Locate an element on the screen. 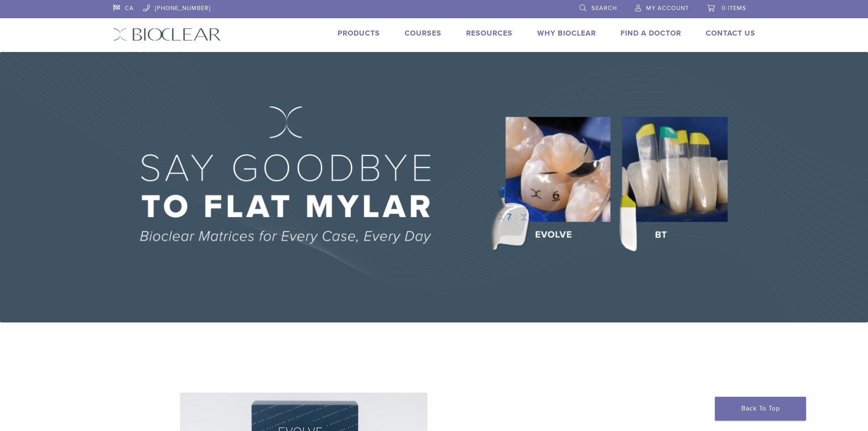 The image size is (868, 431). a: Contact Us is located at coordinates (731, 33).